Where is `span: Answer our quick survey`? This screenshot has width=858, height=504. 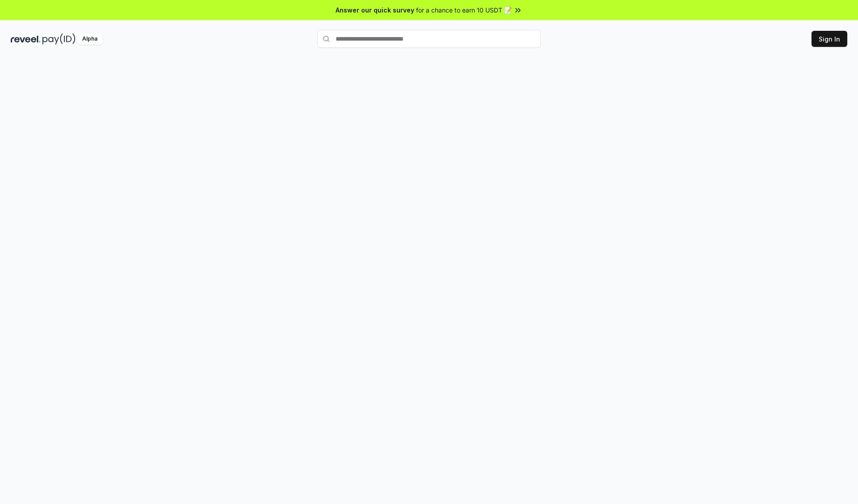
span: Answer our quick survey is located at coordinates (375, 10).